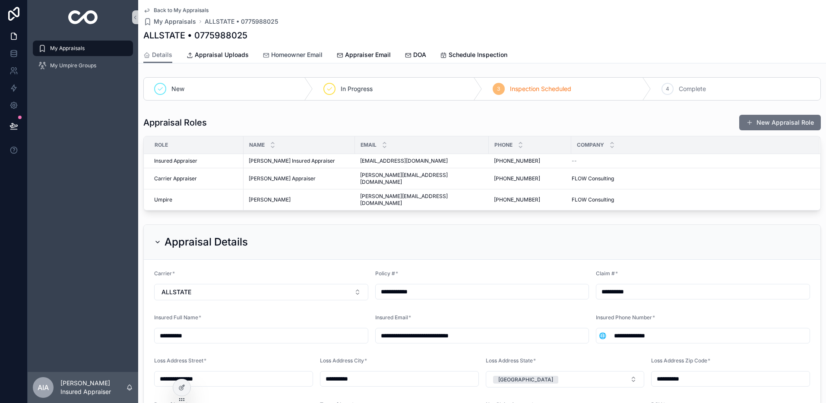 The height and width of the screenshot is (403, 826). Describe the element at coordinates (195, 35) in the screenshot. I see `h1: ALLSTATE • 0775988025` at that location.